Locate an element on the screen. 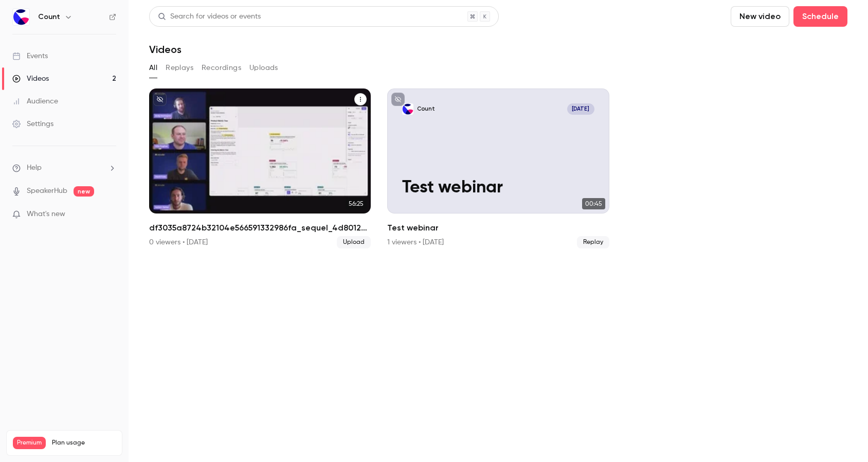 Image resolution: width=868 pixels, height=462 pixels. span: Premium is located at coordinates (30, 443).